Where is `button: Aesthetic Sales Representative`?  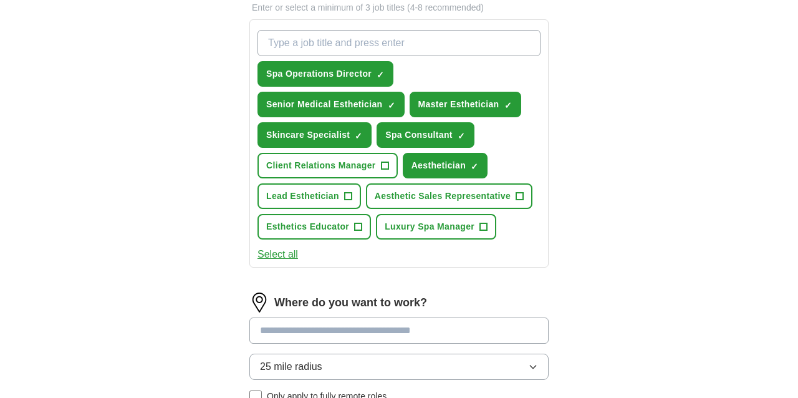
button: Aesthetic Sales Representative is located at coordinates (449, 196).